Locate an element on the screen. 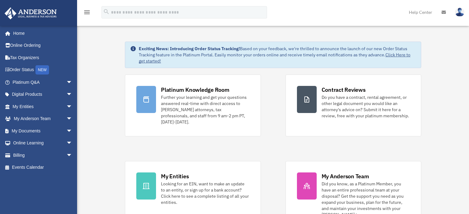 The image size is (469, 214). div: Platinum Knowledge Room is located at coordinates (195, 90).